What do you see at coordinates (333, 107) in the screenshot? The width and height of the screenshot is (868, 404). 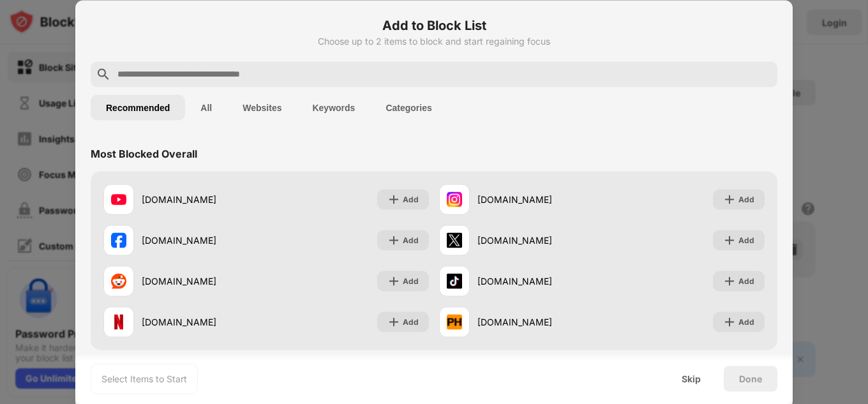 I see `button: Keywords` at bounding box center [333, 107].